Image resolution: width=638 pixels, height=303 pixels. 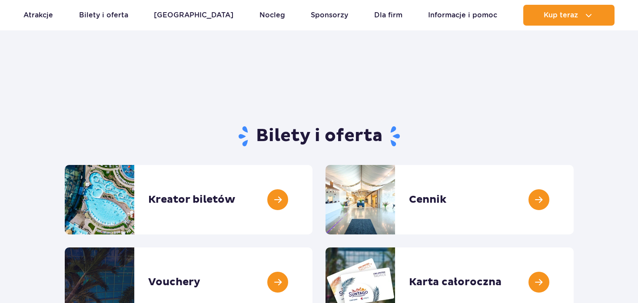 What do you see at coordinates (388, 15) in the screenshot?
I see `a: Dla firm` at bounding box center [388, 15].